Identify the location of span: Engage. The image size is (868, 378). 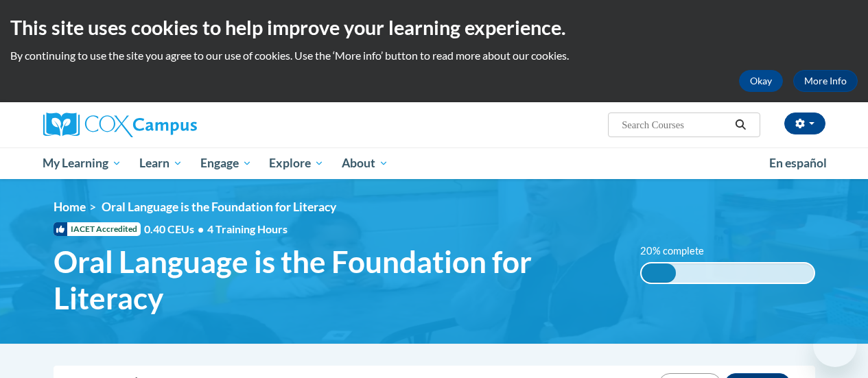
(226, 163).